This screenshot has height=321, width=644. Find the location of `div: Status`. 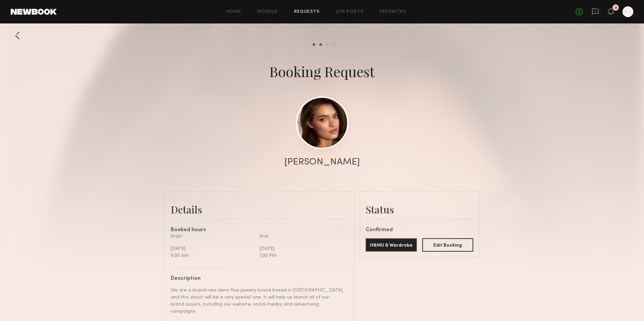

div: Status is located at coordinates (419, 209).